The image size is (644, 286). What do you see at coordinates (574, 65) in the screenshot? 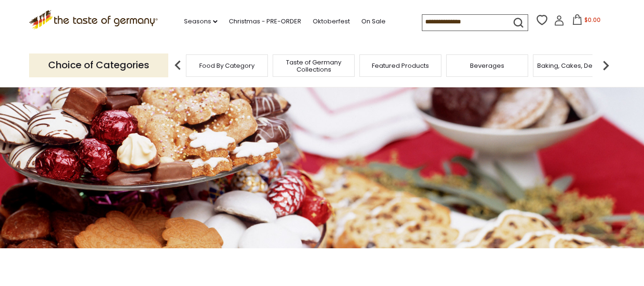
I see `a: Baking, Cakes, Desserts` at bounding box center [574, 65].